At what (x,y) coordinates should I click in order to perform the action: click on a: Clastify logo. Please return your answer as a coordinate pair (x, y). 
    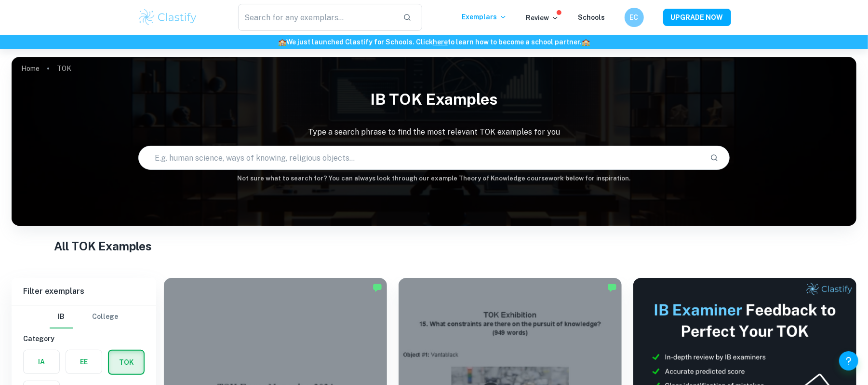
    Looking at the image, I should click on (168, 18).